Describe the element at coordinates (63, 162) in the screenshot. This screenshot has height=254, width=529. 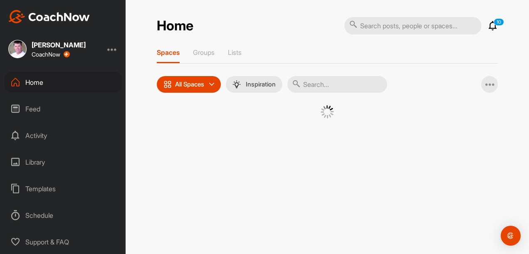
I see `div: Library` at that location.